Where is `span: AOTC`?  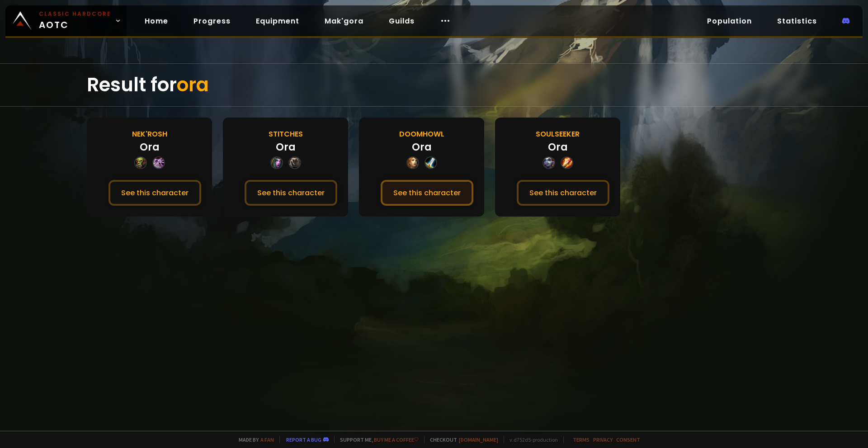 span: AOTC is located at coordinates (75, 21).